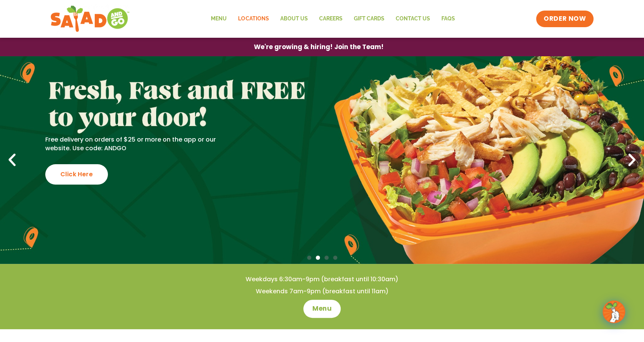 The image size is (644, 342). What do you see at coordinates (327, 258) in the screenshot?
I see `span: Go to slide 3` at bounding box center [327, 258].